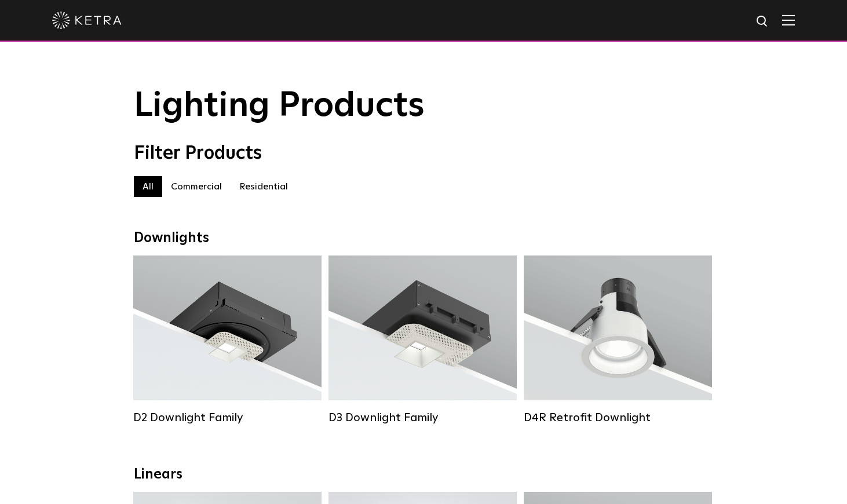  What do you see at coordinates (196, 187) in the screenshot?
I see `label: Commercial` at bounding box center [196, 187].